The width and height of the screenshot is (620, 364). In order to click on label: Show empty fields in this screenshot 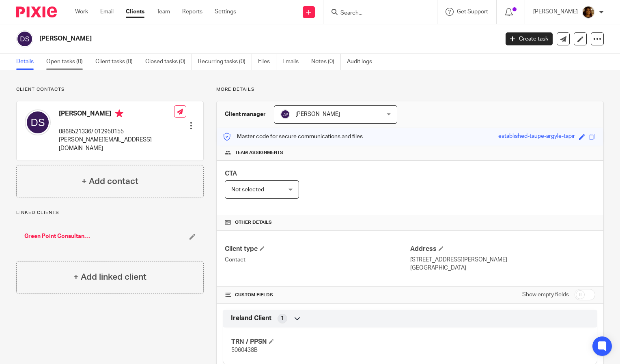, I will do `click(545, 295)`.